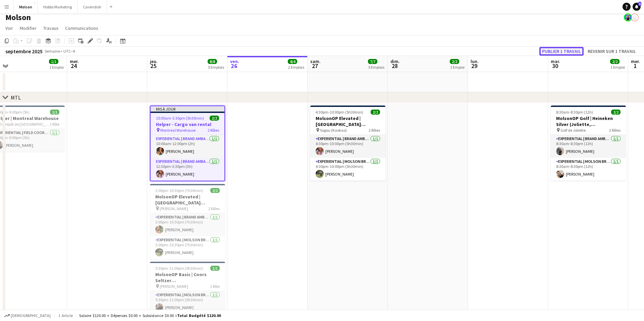 This screenshot has width=644, height=321. What do you see at coordinates (187, 143) in the screenshot?
I see `div: Mis à jour10:00am-3:30pm (5h30min)2/2Helper - Cargo van rental Montreal Warehouse2 RôlesExperient...` at bounding box center [187, 143].